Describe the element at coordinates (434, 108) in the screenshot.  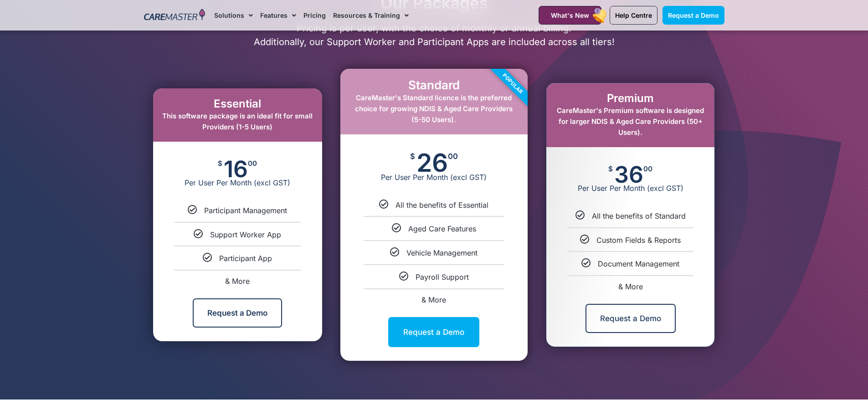
I see `span: CareMaster's Standard licence is the preferred choice for growing NDIS & Aged Care Providers (5-5...` at that location.